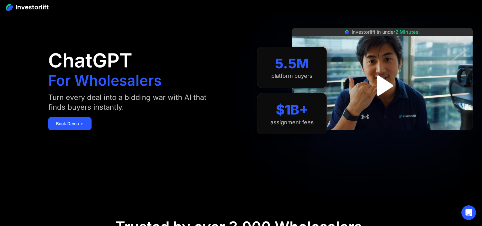 The height and width of the screenshot is (226, 482). I want to click on span: 2 Minutes, so click(407, 32).